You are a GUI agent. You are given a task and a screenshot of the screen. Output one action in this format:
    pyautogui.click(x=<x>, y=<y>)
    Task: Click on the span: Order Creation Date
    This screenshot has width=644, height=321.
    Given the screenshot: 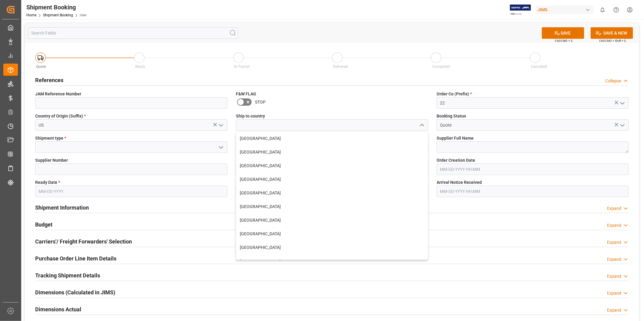 What is the action you would take?
    pyautogui.click(x=456, y=160)
    